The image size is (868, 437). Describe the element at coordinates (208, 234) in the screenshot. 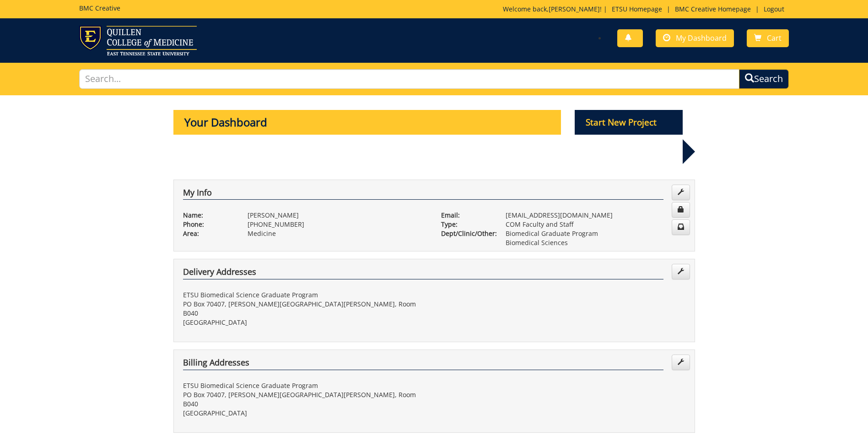

I see `p: Area:` at that location.